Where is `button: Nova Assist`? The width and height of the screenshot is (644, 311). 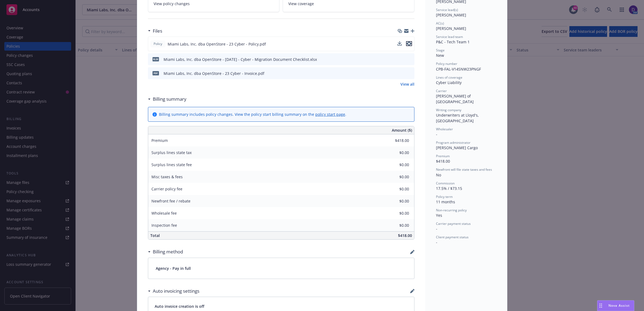
button: Nova Assist is located at coordinates (616, 306).